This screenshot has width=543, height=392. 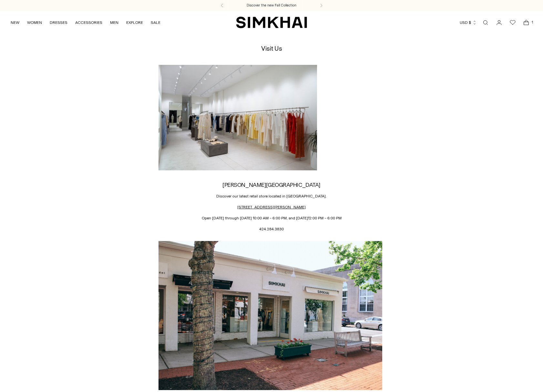 I want to click on a: Open cart modal, so click(x=526, y=23).